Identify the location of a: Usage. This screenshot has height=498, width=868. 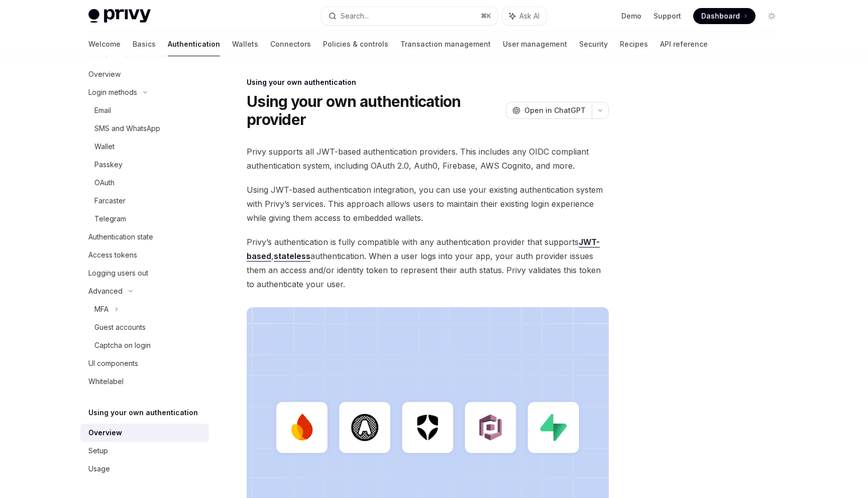
(145, 469).